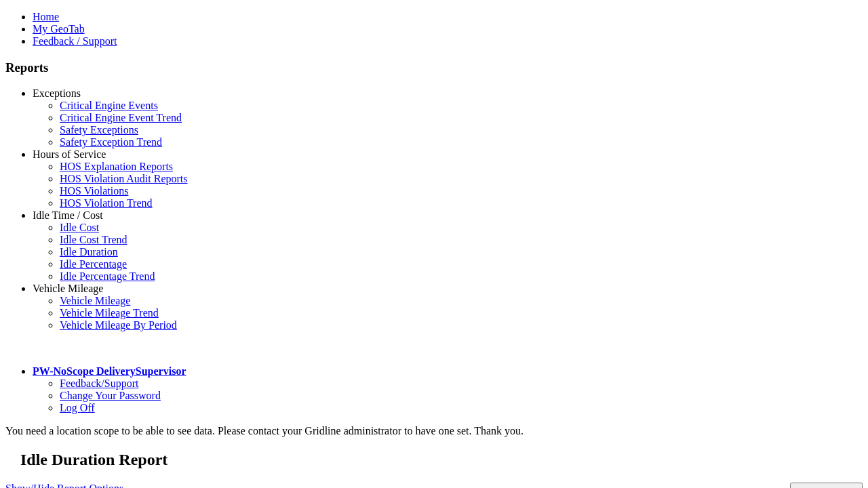 The image size is (868, 488). I want to click on a: Critical Engine Event Trend, so click(121, 117).